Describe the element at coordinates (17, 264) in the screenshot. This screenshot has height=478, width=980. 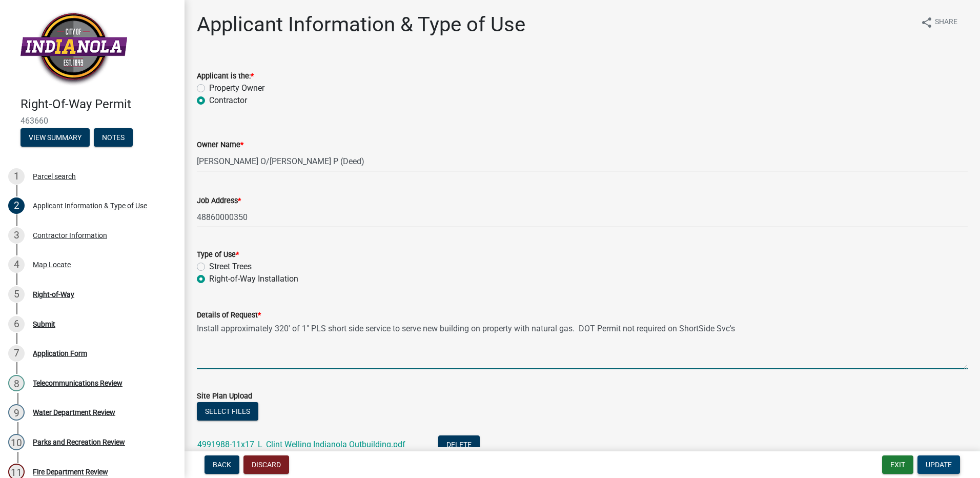
I see `div: 4` at that location.